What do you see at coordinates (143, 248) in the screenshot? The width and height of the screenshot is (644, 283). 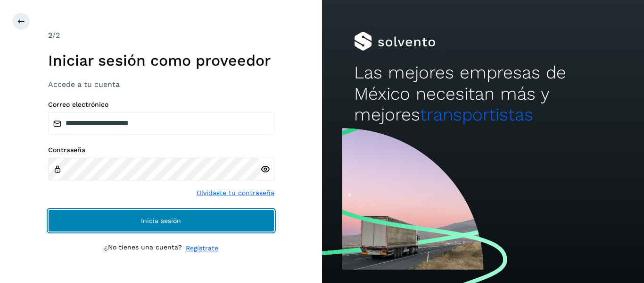 I see `p: ¿No tienes una cuenta?` at bounding box center [143, 248].